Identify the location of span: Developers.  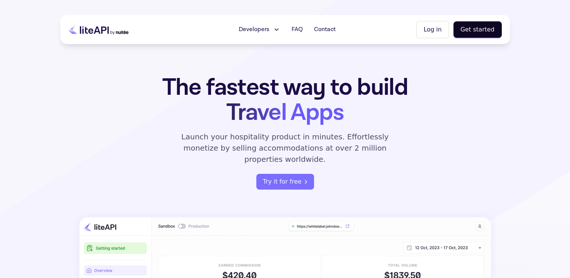
(254, 30).